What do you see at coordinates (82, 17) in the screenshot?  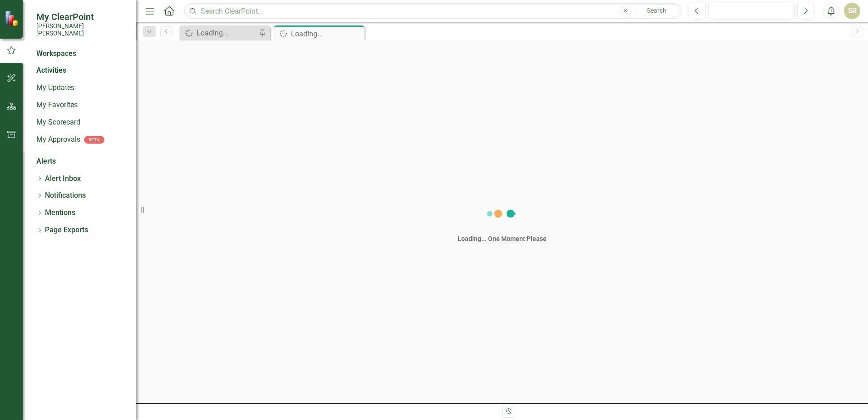 I see `span: My ClearPoint` at bounding box center [82, 17].